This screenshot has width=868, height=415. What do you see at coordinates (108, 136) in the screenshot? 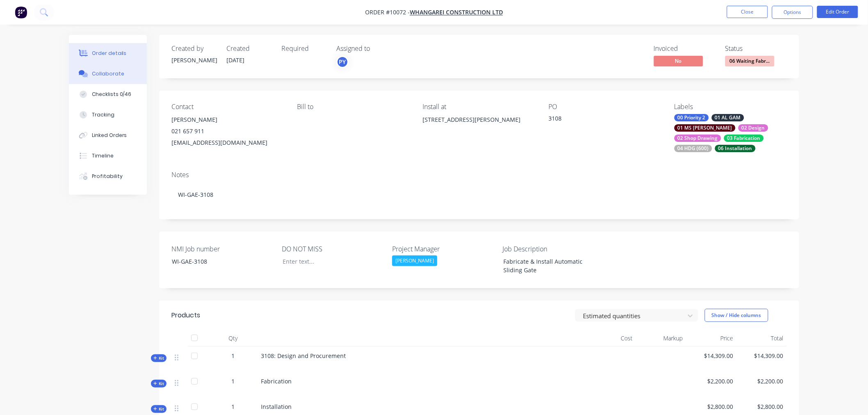
I see `button: Linked Orders` at bounding box center [108, 136].